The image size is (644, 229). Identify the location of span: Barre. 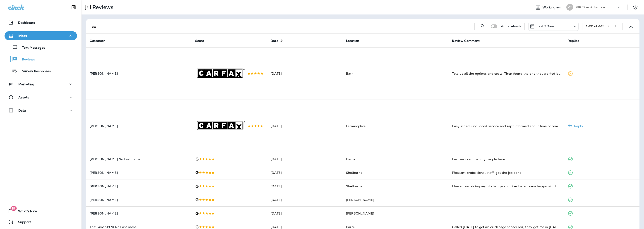
(351, 227).